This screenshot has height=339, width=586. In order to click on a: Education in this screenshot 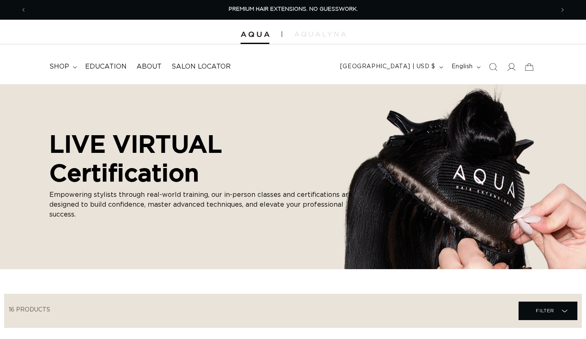, I will do `click(106, 67)`.